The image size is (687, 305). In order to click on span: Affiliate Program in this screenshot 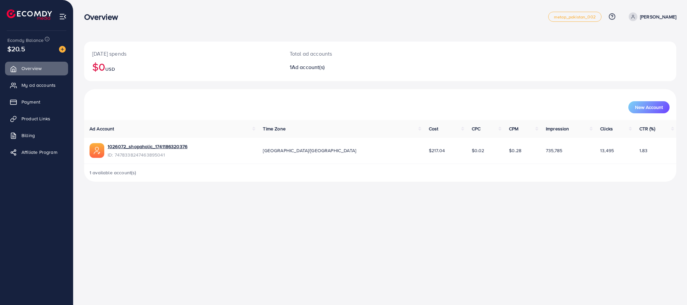, I will do `click(39, 152)`.